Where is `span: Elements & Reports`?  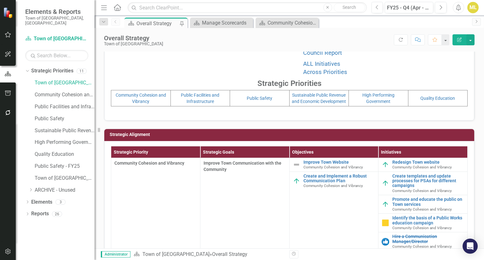 span: Elements & Reports is located at coordinates (57, 12).